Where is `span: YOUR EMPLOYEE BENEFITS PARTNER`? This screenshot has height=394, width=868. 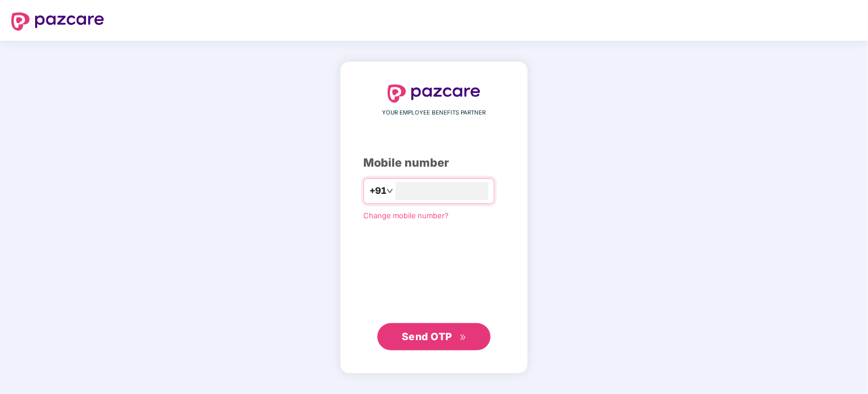 span: YOUR EMPLOYEE BENEFITS PARTNER is located at coordinates (434, 113).